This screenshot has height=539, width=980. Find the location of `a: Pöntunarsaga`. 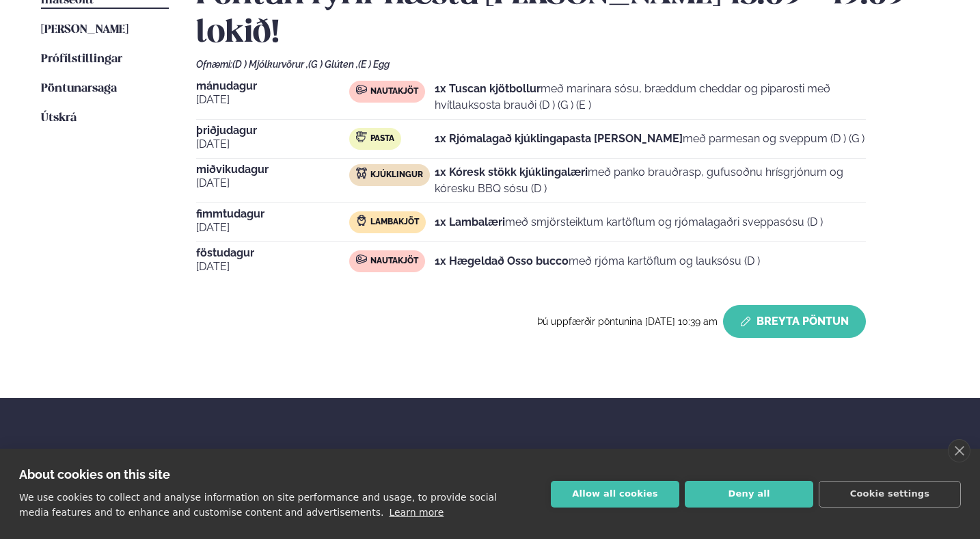

a: Pöntunarsaga is located at coordinates (78, 89).